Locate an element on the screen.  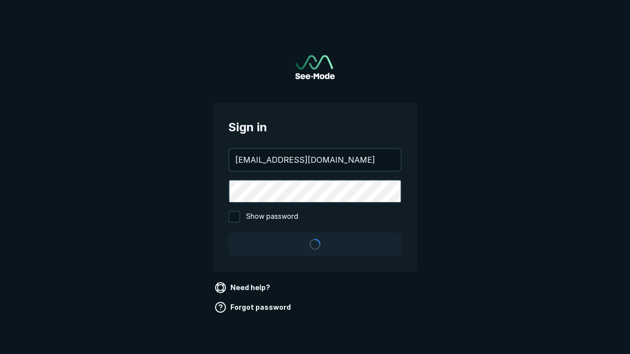
span: Sign in is located at coordinates (315, 127).